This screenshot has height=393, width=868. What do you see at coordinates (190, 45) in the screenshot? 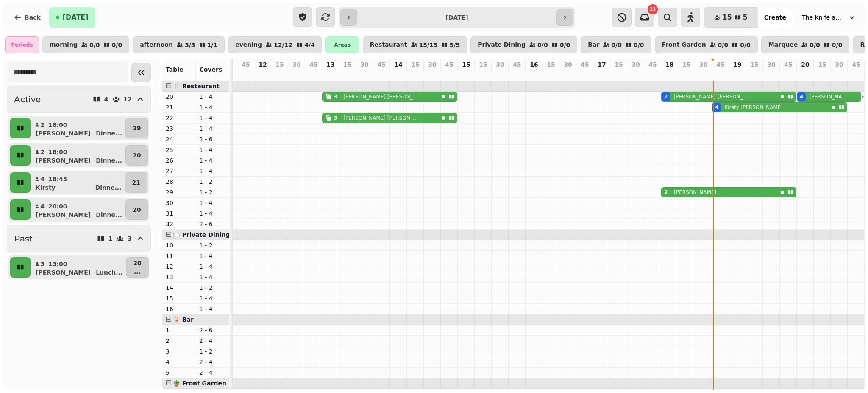
I see `p: 3 / 3` at bounding box center [190, 45].